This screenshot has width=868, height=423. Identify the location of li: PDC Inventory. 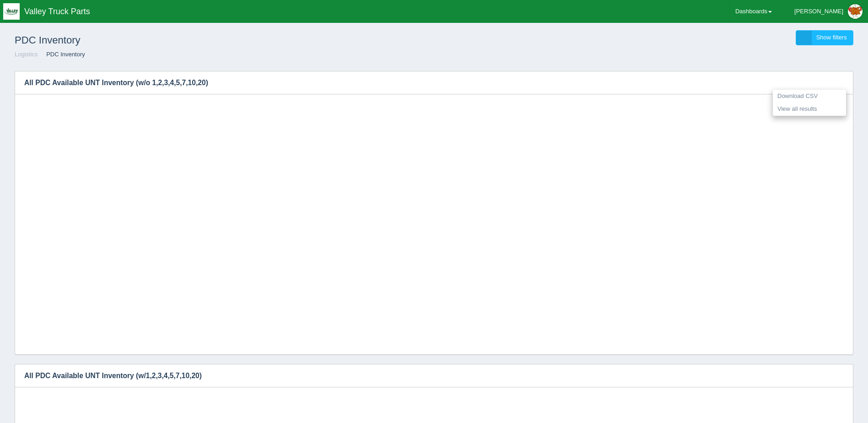
(62, 55).